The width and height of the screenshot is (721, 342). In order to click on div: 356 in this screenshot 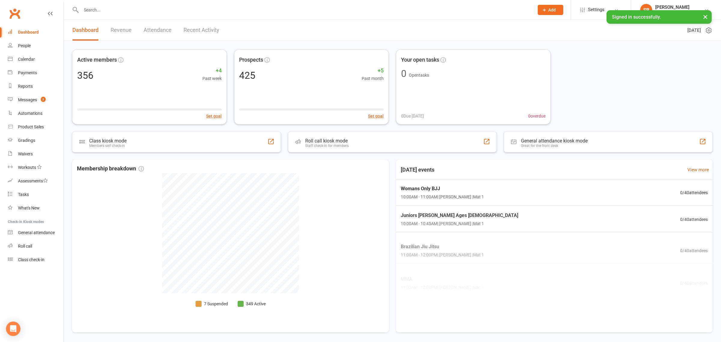, I will do `click(85, 75)`.